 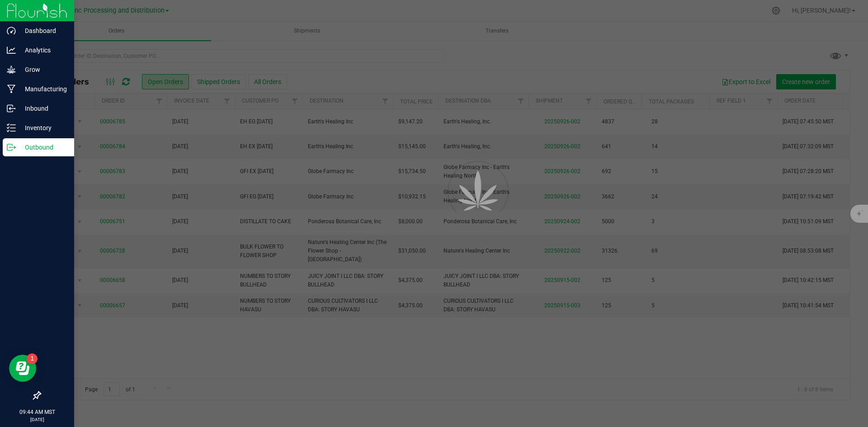 I want to click on p: Inbound, so click(x=43, y=108).